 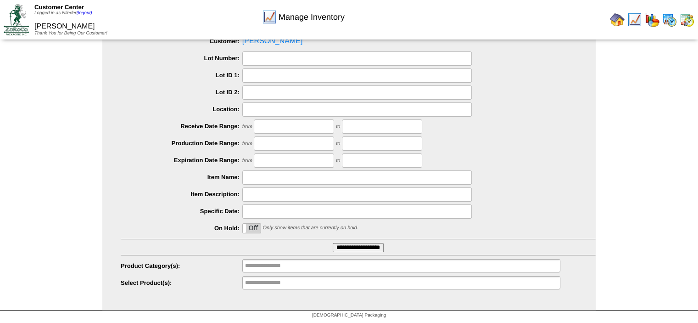 I want to click on span: Manage Inventory, so click(x=312, y=17).